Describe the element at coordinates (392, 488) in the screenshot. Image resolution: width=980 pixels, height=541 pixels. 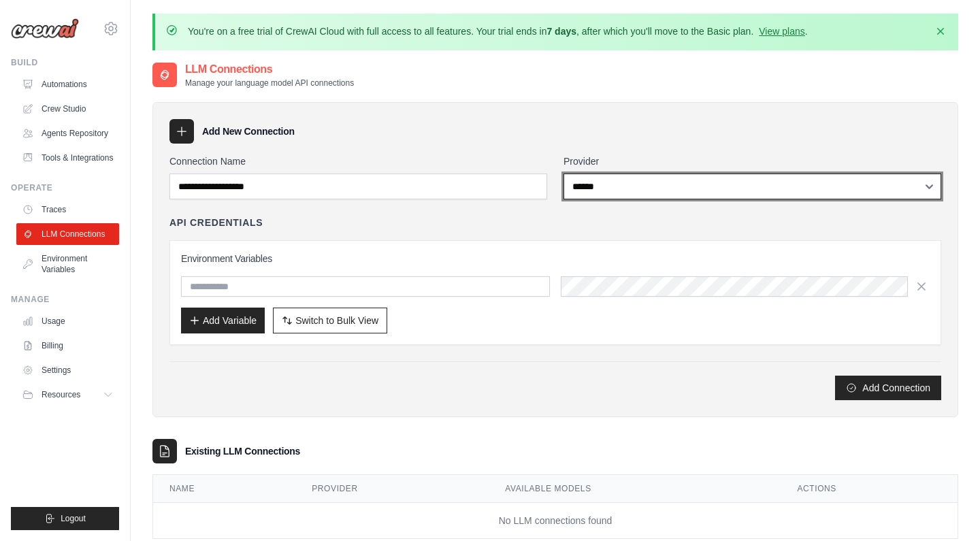
I see `th: Provider` at that location.